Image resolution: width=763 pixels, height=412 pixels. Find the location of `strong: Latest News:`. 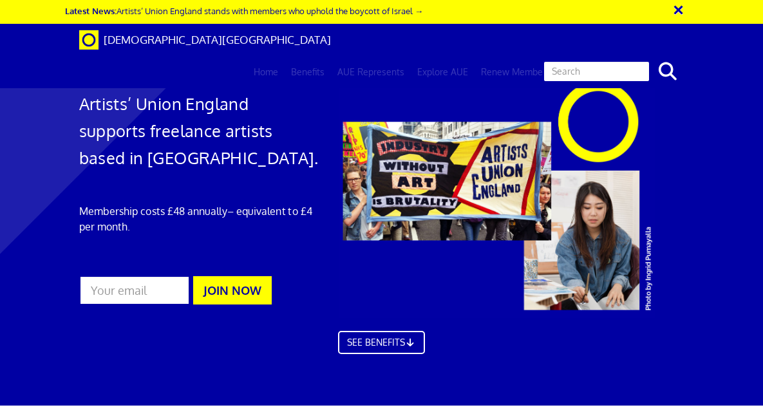

strong: Latest News: is located at coordinates (91, 10).